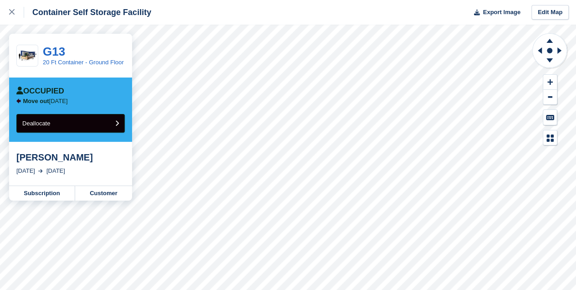  What do you see at coordinates (103, 193) in the screenshot?
I see `a: Customer` at bounding box center [103, 193].